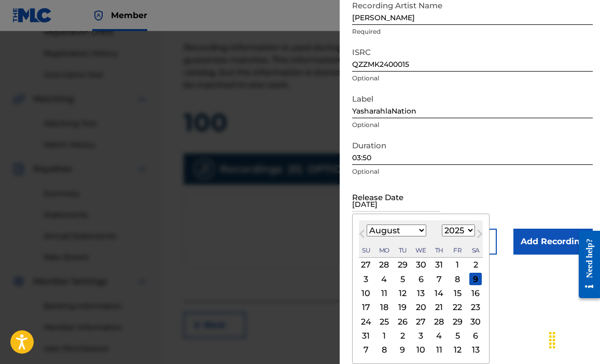  What do you see at coordinates (402, 251) in the screenshot?
I see `div: Tuesday` at bounding box center [402, 251].